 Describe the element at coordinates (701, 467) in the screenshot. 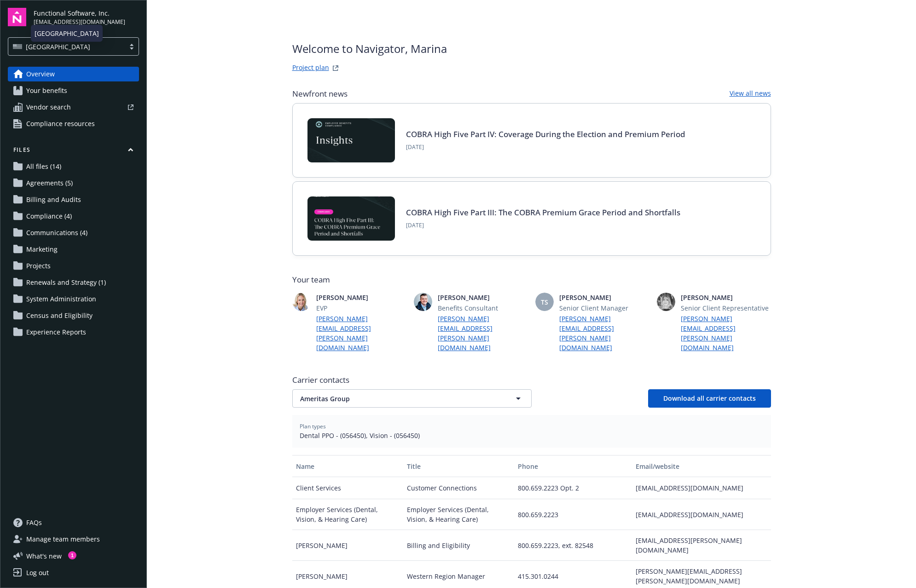

I see `button: Email/website` at that location.